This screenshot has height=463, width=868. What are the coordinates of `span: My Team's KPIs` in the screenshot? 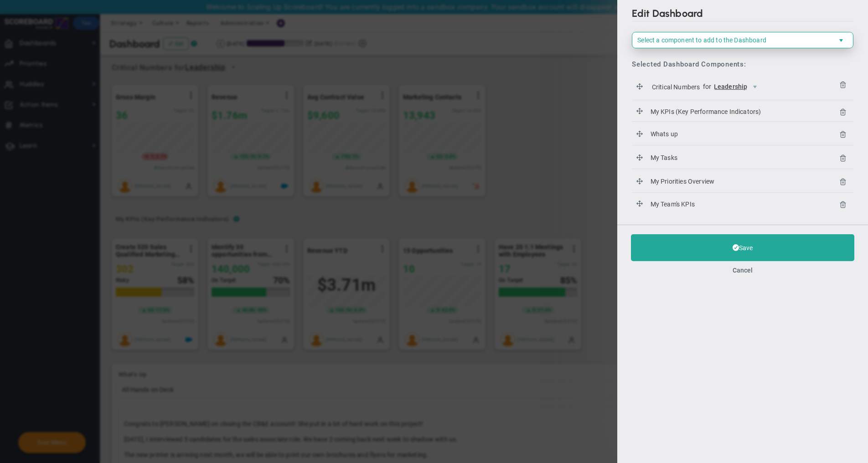 It's located at (673, 204).